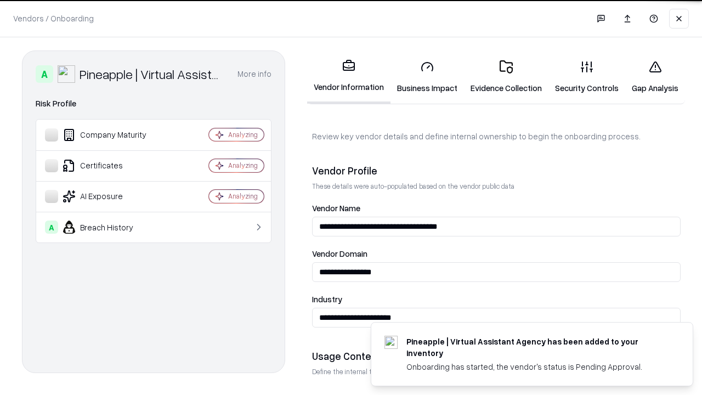 The width and height of the screenshot is (702, 395). I want to click on div: Pineapple | Virtual Assistant Agency, so click(152, 74).